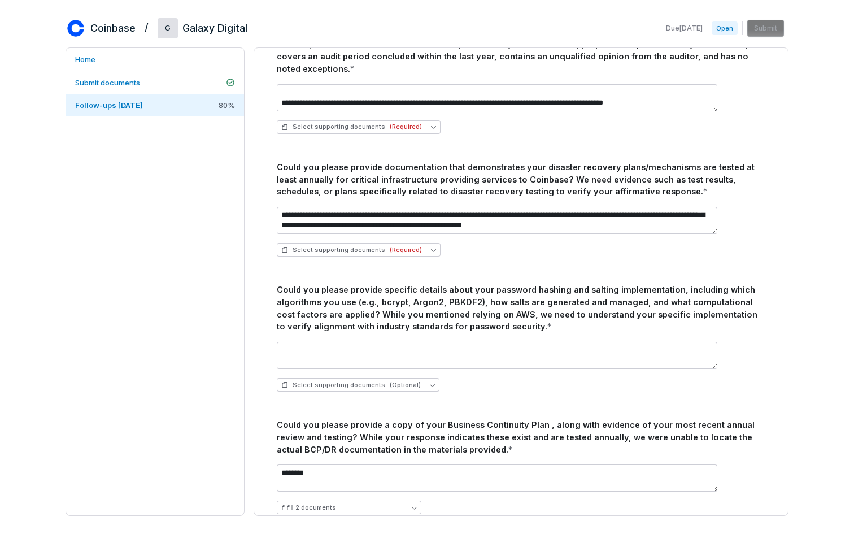  Describe the element at coordinates (155, 82) in the screenshot. I see `a: Submit documents` at that location.